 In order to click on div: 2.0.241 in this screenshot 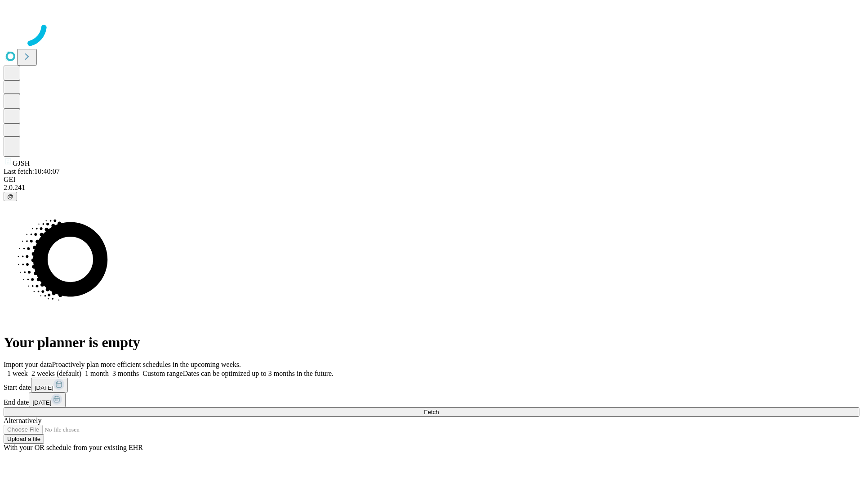, I will do `click(431, 188)`.